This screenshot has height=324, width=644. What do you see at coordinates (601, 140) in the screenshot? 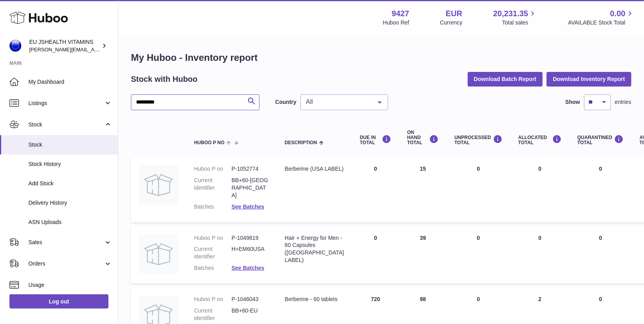
I see `div: QUARANTINED Total` at bounding box center [601, 140].